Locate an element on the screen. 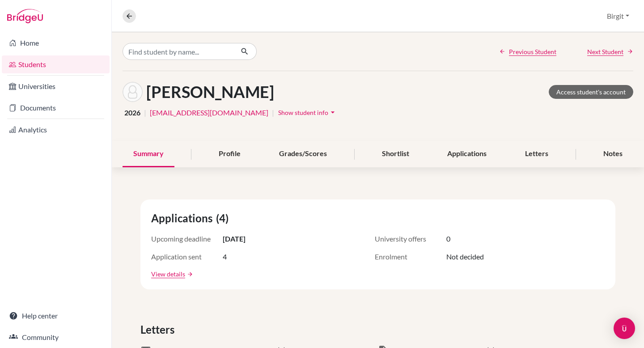 This screenshot has width=644, height=348. a: Previous Student is located at coordinates (527, 51).